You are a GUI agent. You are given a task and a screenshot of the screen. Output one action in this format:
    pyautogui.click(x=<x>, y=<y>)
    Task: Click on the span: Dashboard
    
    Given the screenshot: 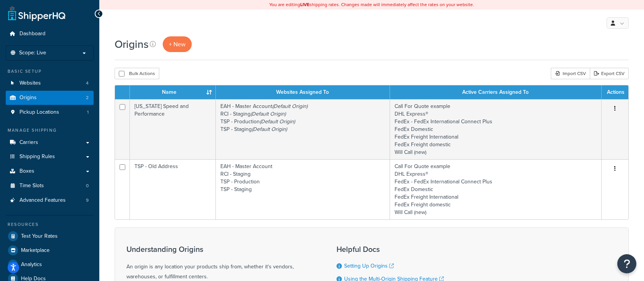 What is the action you would take?
    pyautogui.click(x=32, y=34)
    